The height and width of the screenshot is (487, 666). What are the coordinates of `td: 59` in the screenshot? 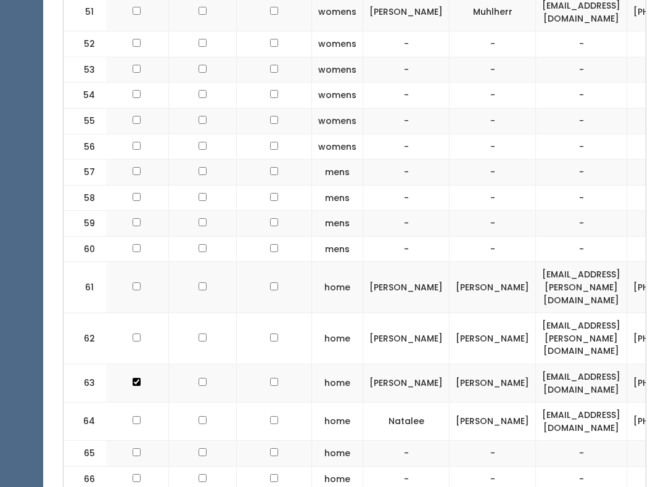 It's located at (85, 224).